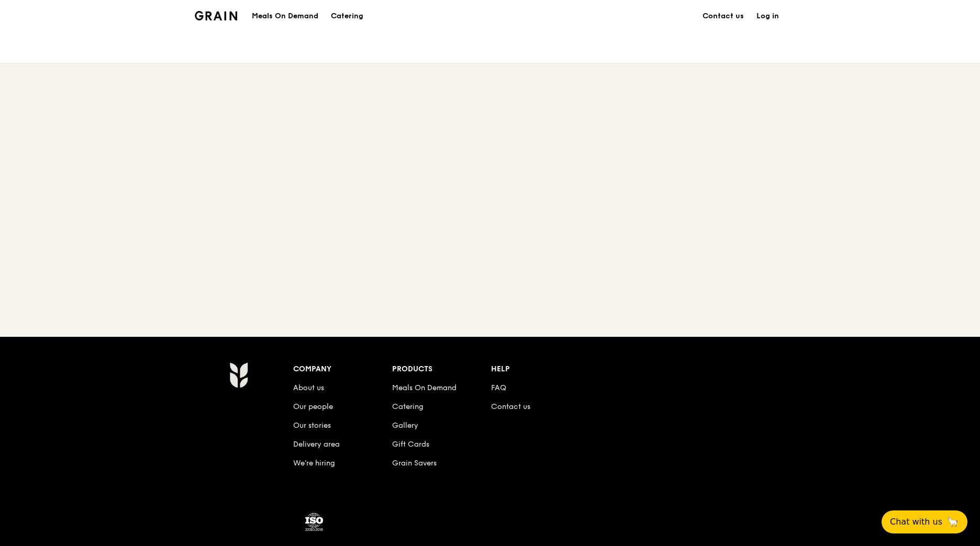  What do you see at coordinates (314, 463) in the screenshot?
I see `a: We’re hiring` at bounding box center [314, 463].